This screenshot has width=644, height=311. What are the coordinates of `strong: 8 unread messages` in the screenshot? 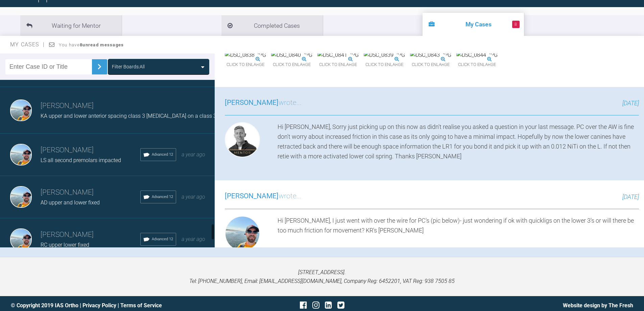 It's located at (102, 45).